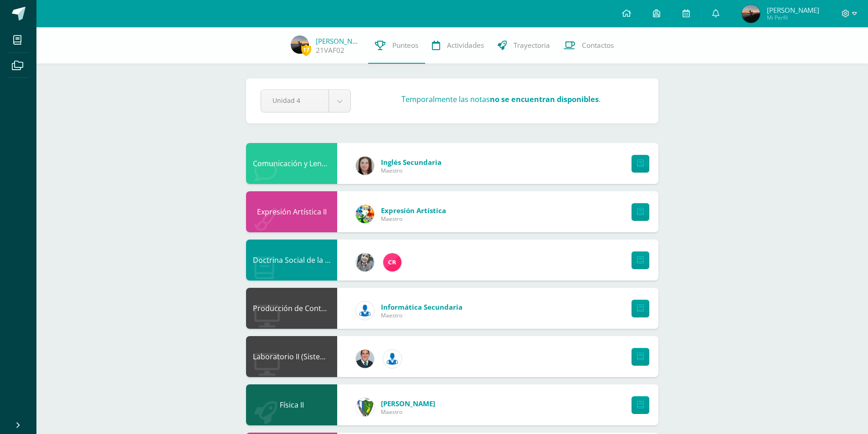  What do you see at coordinates (365, 166) in the screenshot?
I see `img: 8af0450cf43d44e38c4a1497329761f3.png` at bounding box center [365, 166].